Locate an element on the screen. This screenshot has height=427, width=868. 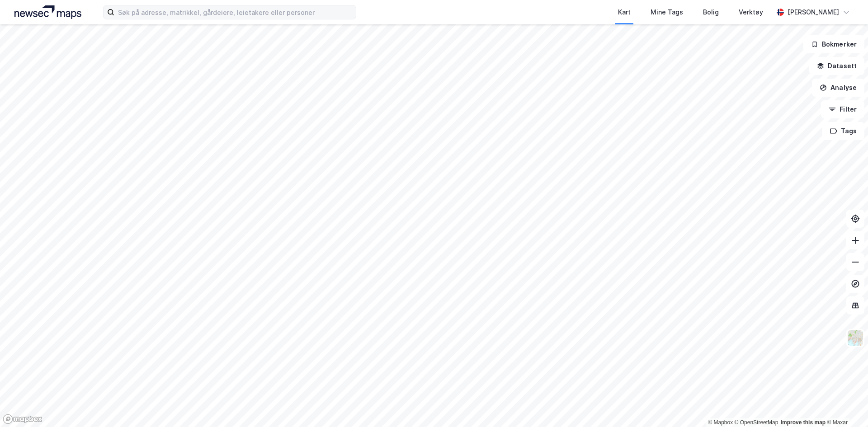
button: Tags is located at coordinates (843, 131).